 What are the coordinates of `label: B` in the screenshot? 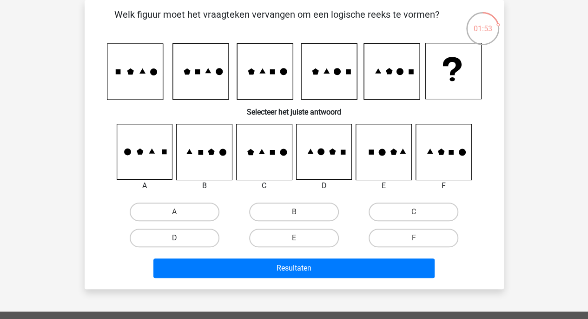 It's located at (294, 212).